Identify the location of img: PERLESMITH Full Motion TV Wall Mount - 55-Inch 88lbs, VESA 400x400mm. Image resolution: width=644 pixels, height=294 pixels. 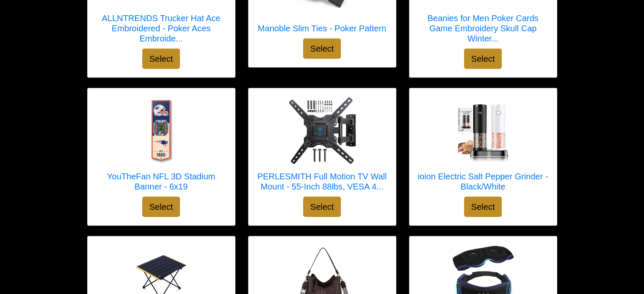
(322, 131).